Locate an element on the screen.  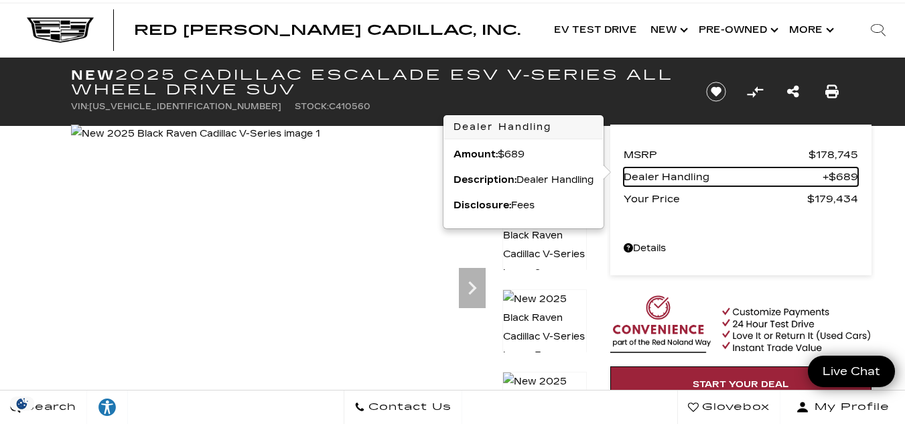
span: MSRP is located at coordinates (716, 155).